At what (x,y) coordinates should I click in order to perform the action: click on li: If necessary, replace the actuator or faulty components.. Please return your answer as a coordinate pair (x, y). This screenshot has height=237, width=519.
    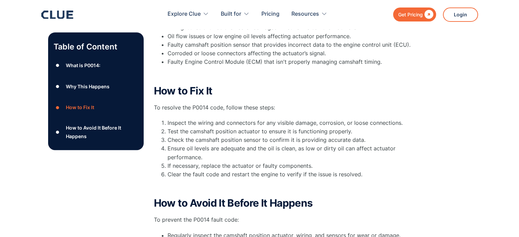
    Looking at the image, I should click on (297, 166).